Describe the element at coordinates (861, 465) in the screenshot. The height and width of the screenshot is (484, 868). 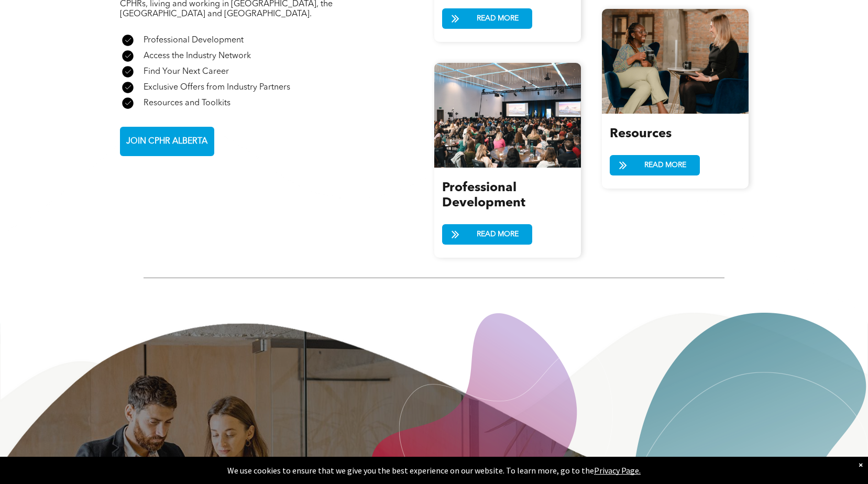
I see `div: Dismiss notification` at that location.